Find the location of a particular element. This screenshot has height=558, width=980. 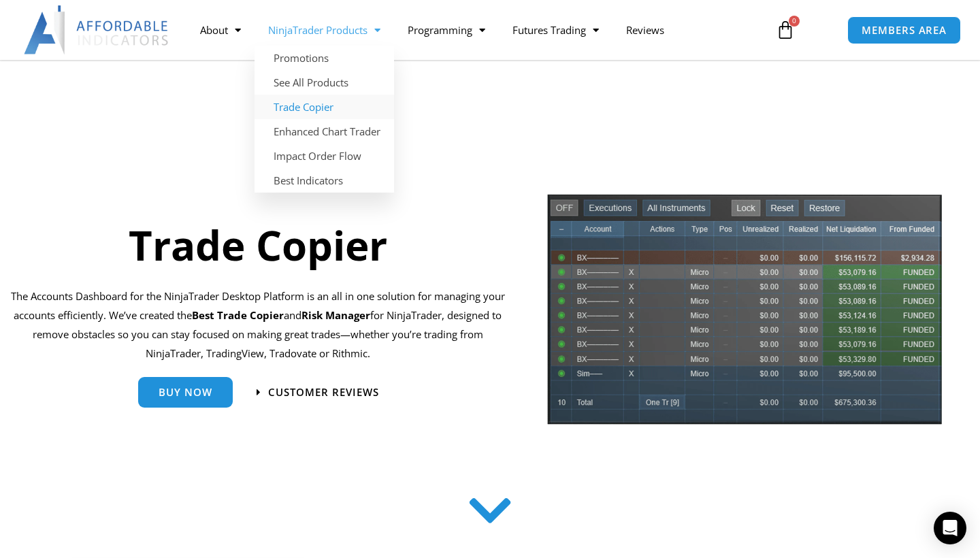

ul: NinjaTrader Products is located at coordinates (324, 119).